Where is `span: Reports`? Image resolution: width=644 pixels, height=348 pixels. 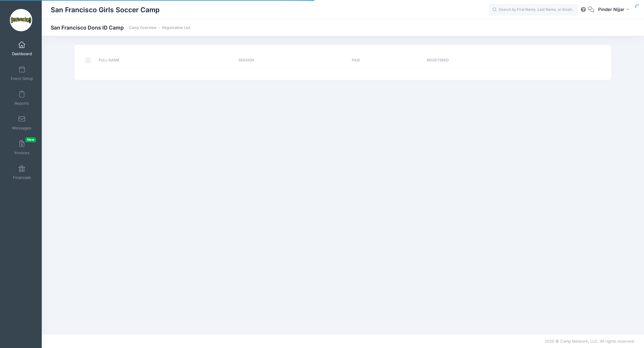
span: Reports is located at coordinates (22, 103).